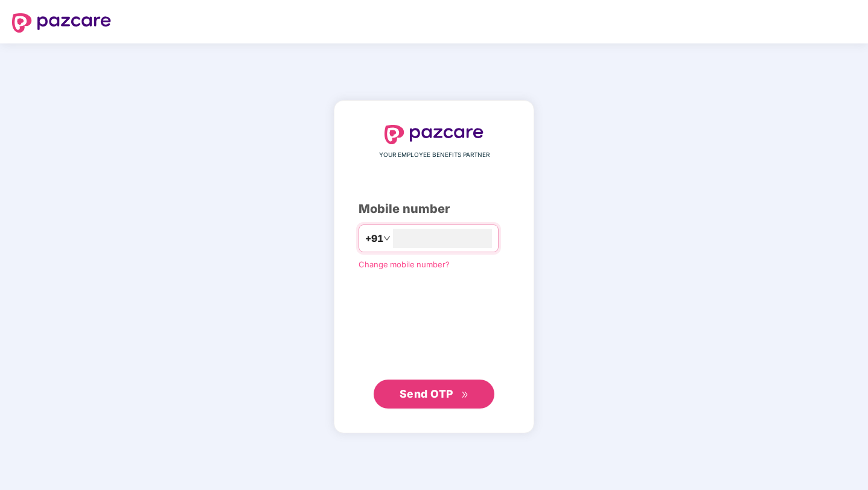  Describe the element at coordinates (404, 264) in the screenshot. I see `span: Change mobile number?` at that location.